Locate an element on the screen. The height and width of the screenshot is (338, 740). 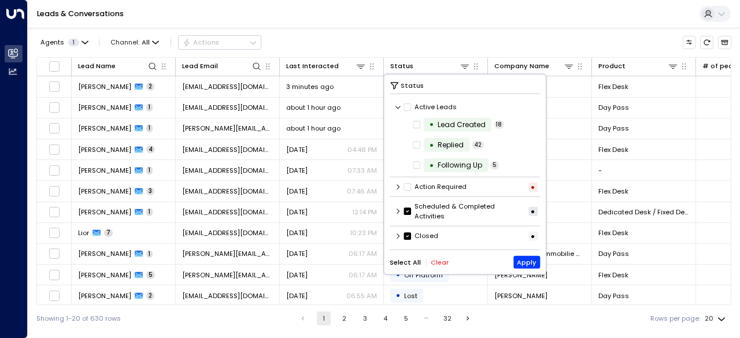
label: Closed is located at coordinates (421, 236).